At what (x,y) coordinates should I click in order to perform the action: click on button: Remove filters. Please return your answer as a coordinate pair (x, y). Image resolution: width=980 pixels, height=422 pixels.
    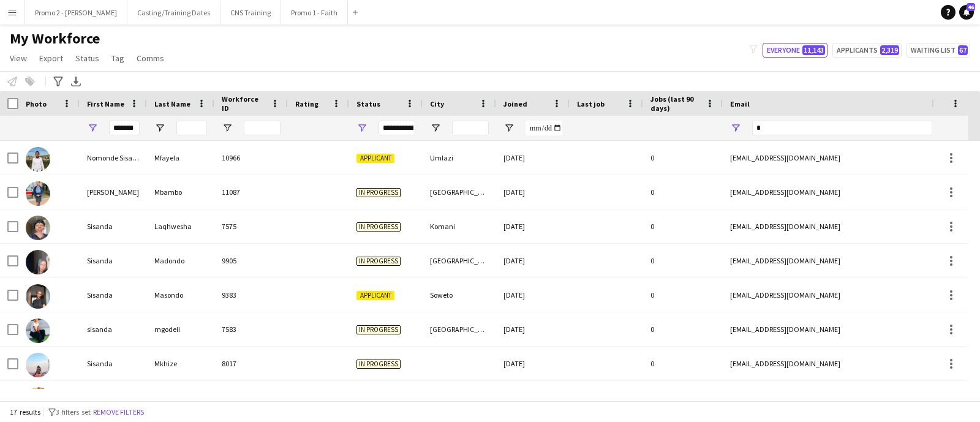
    Looking at the image, I should click on (118, 412).